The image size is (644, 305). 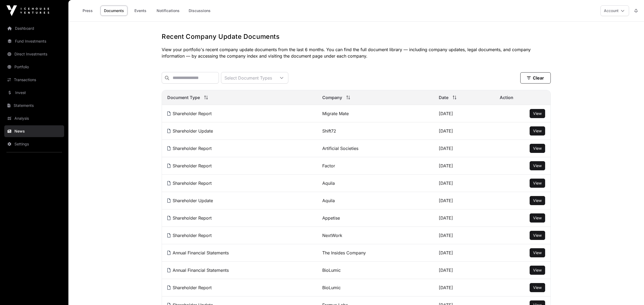 What do you see at coordinates (87, 10) in the screenshot?
I see `a: Press` at bounding box center [87, 10].